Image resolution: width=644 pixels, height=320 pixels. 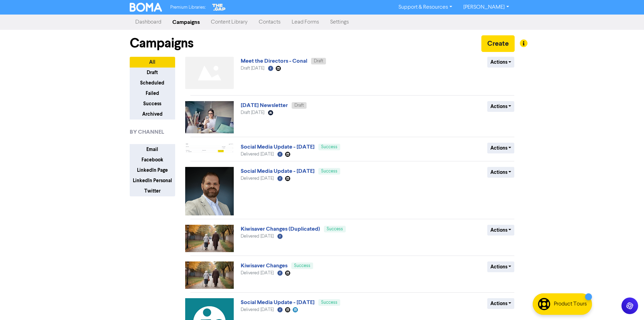 I want to click on span: Premium Libraries:, so click(x=188, y=7).